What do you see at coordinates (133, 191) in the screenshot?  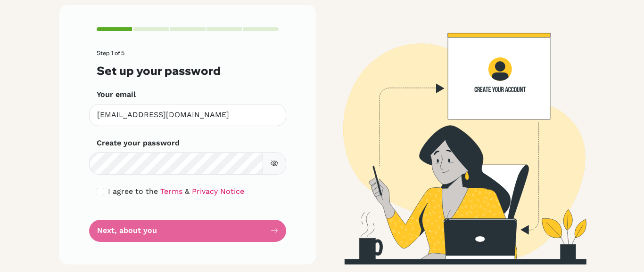 I see `span: I agree to the` at bounding box center [133, 191].